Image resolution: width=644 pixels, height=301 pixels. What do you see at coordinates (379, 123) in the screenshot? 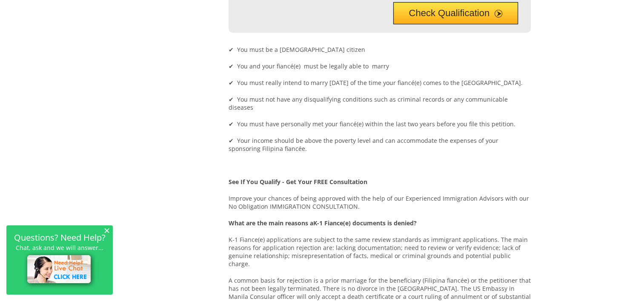
I see `p: ✔ You must have personally met your fiancé(e) within the last two years before you file this peti...` at bounding box center [379, 123].